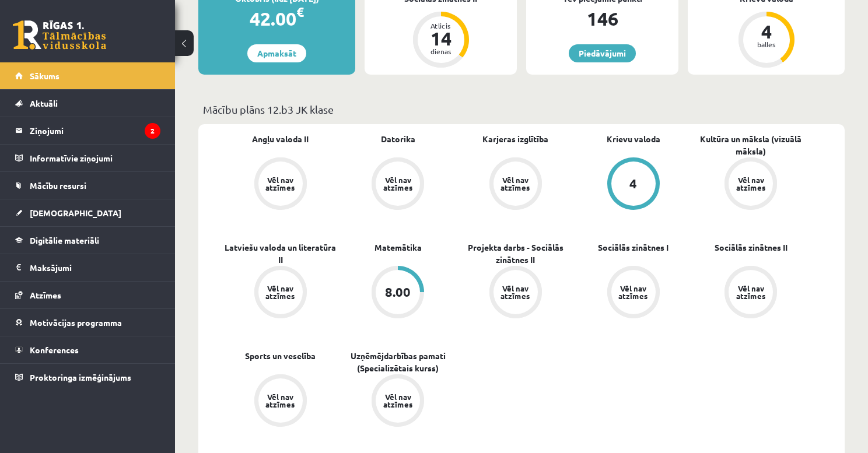 This screenshot has height=453, width=868. I want to click on a: Proktoringa izmēģinājums, so click(88, 377).